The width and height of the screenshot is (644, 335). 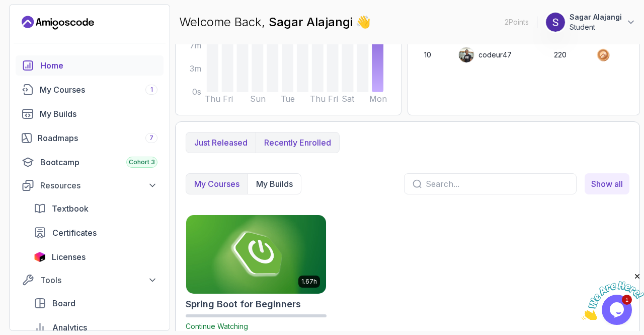 What do you see at coordinates (90, 185) in the screenshot?
I see `button: Resources` at bounding box center [90, 185].